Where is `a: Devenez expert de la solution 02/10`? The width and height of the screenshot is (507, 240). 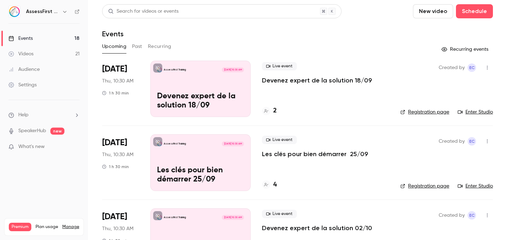
a: Devenez expert de la solution 02/10 is located at coordinates (317, 228).